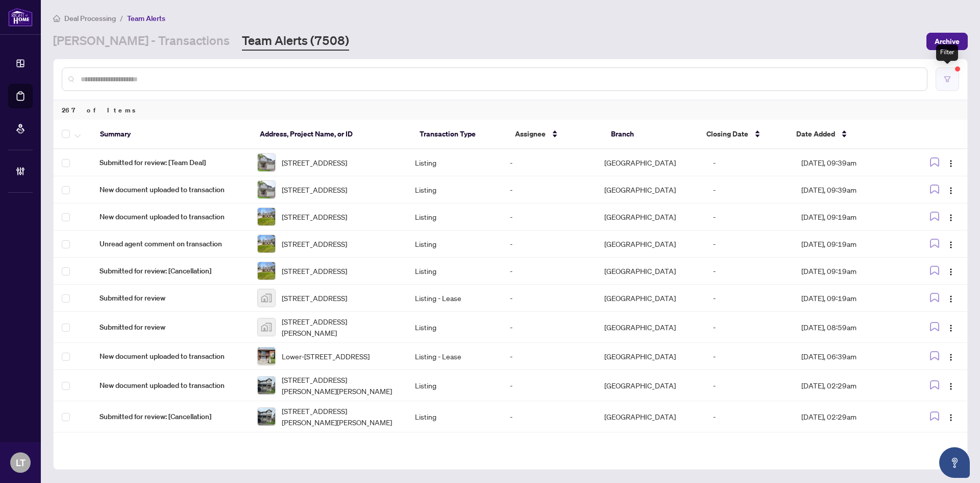 This screenshot has height=483, width=980. Describe the element at coordinates (948, 79) in the screenshot. I see `button: filter` at that location.